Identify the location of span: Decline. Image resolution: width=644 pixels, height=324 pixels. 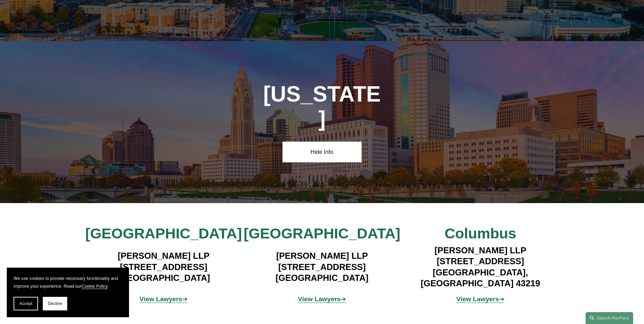
(55, 303).